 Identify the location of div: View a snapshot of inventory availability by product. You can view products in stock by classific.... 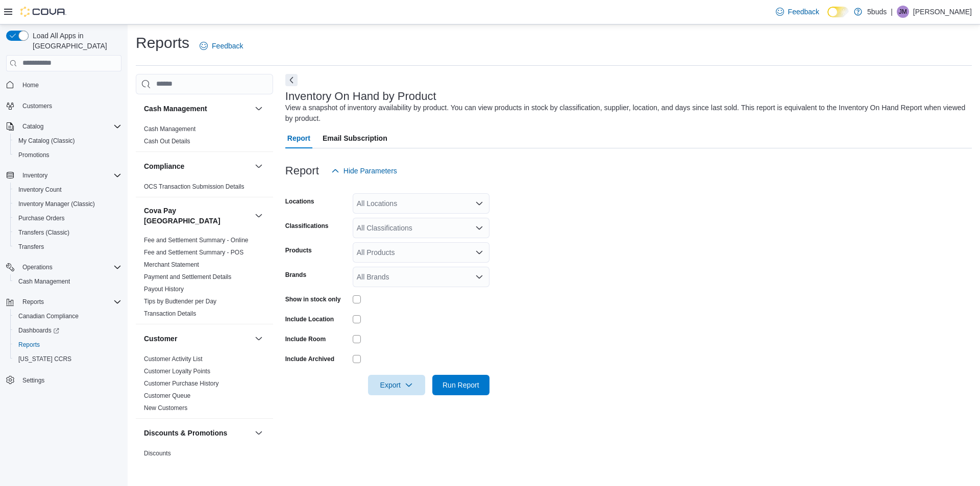
(626, 113).